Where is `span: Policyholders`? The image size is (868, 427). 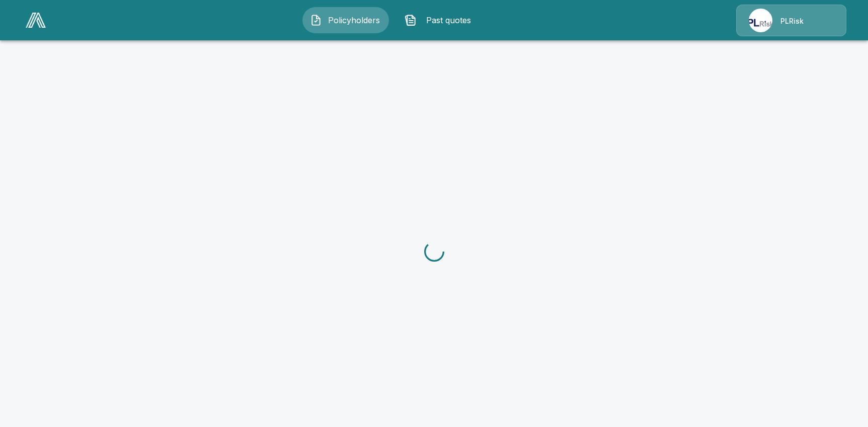
span: Policyholders is located at coordinates (354, 20).